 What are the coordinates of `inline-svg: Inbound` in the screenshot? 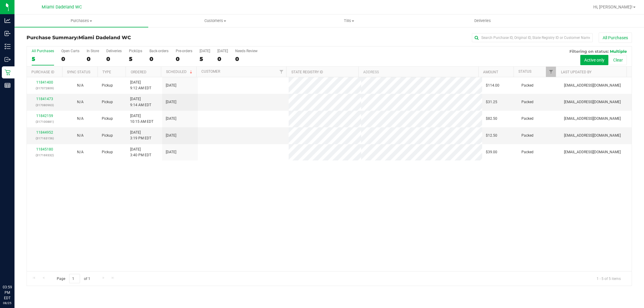 It's located at (7, 34).